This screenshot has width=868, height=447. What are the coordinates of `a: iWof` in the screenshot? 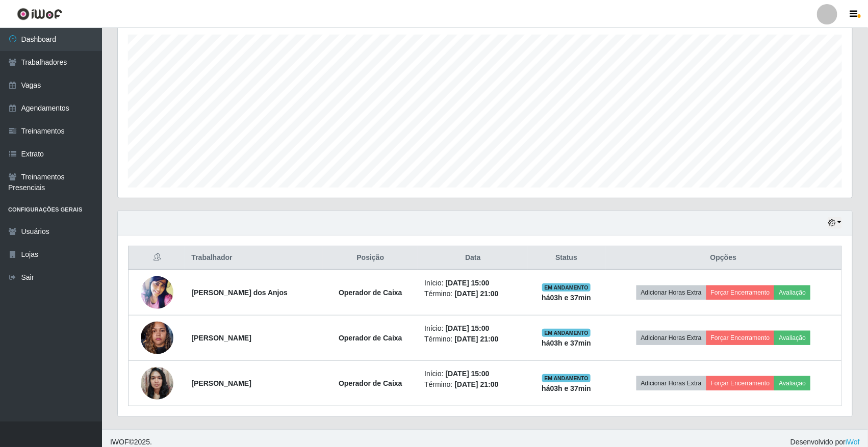 It's located at (853, 442).